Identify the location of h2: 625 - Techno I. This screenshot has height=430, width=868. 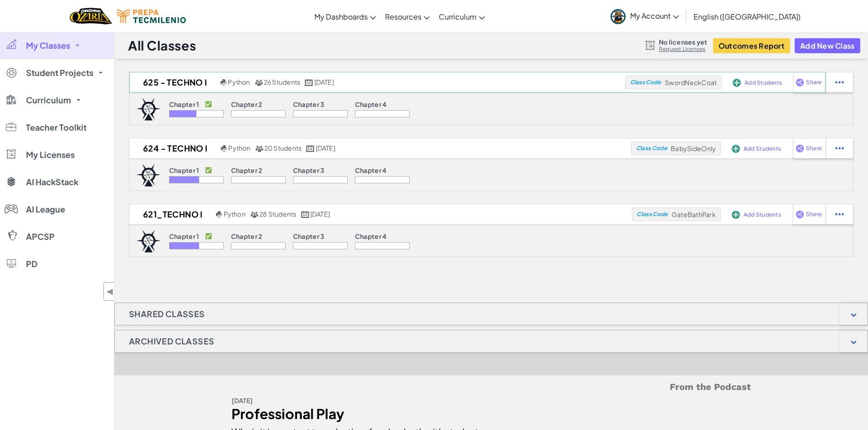
(174, 82).